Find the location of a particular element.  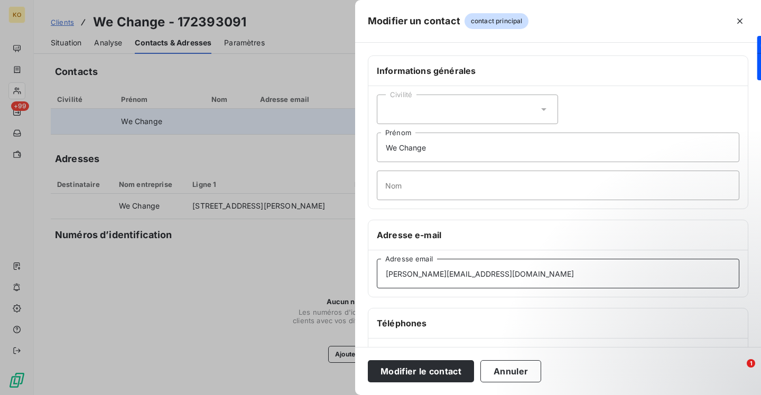

h6: Adresse e-mail is located at coordinates (558, 235).